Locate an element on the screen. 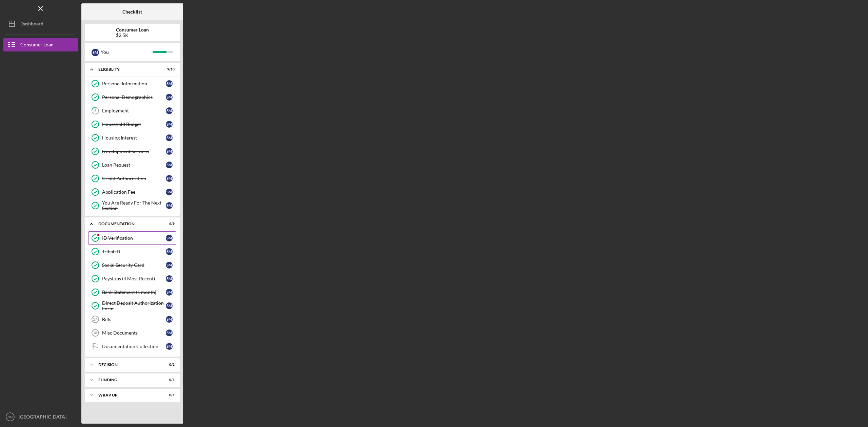 The image size is (868, 427). div: Personal Demographics is located at coordinates (134, 97).